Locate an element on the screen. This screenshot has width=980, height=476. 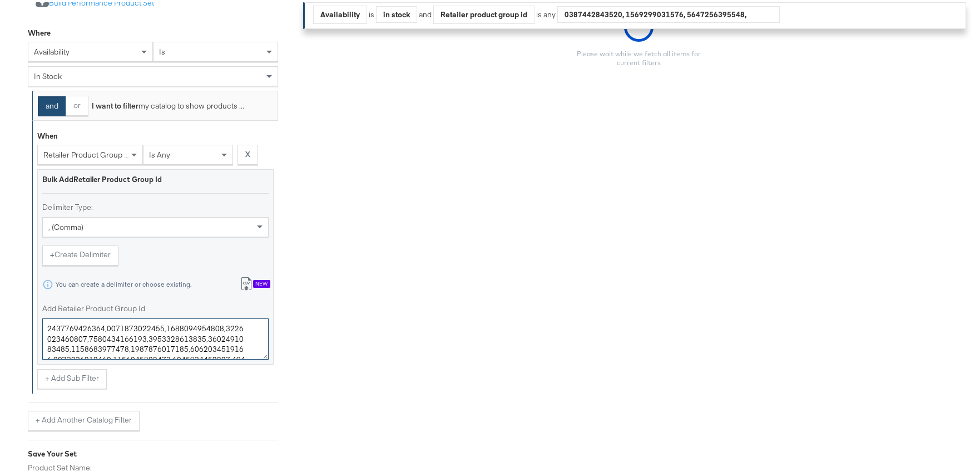
div: Availability is located at coordinates (340, 12).